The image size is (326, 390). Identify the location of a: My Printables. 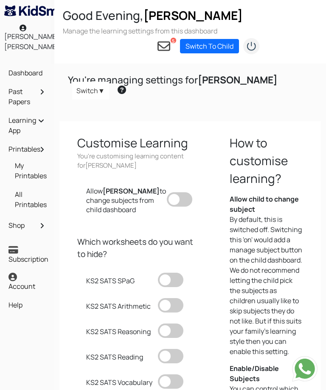
(29, 171).